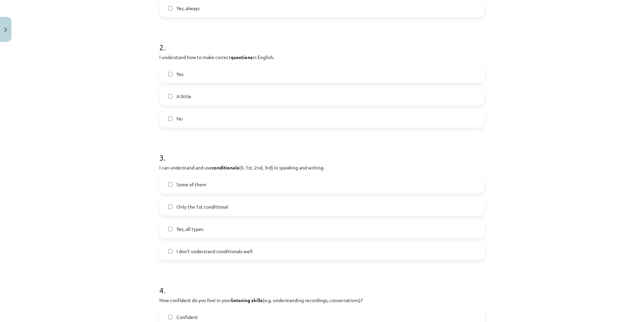 Image resolution: width=644 pixels, height=322 pixels. Describe the element at coordinates (191, 184) in the screenshot. I see `span: Some of them` at that location.